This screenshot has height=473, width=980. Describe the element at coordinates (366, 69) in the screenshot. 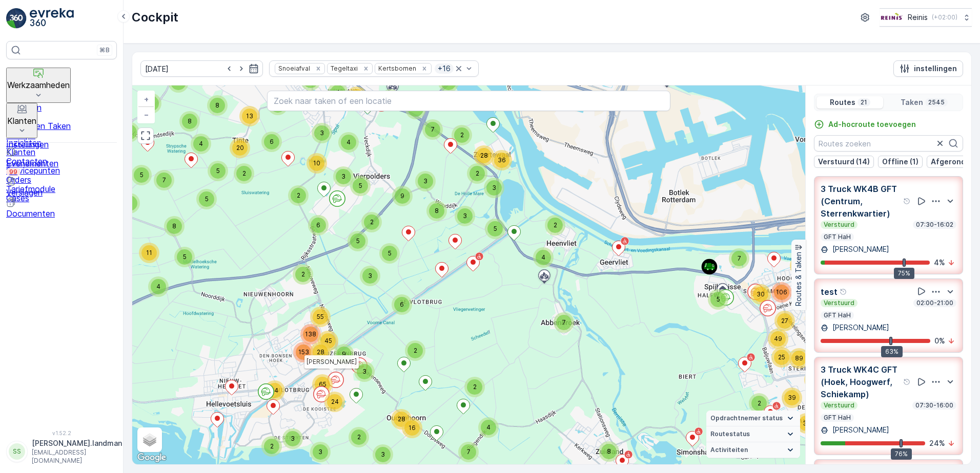

I see `div: Remove Tegeltaxi` at that location.